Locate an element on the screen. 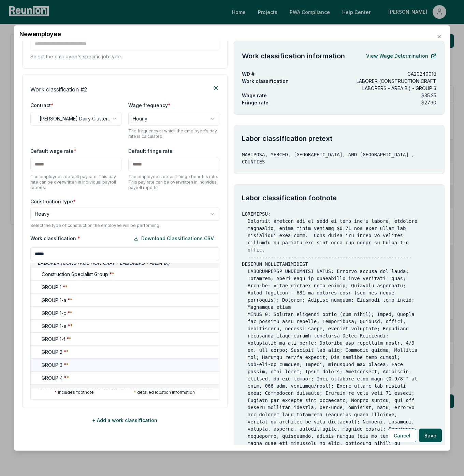  p: $27.30 is located at coordinates (429, 102).